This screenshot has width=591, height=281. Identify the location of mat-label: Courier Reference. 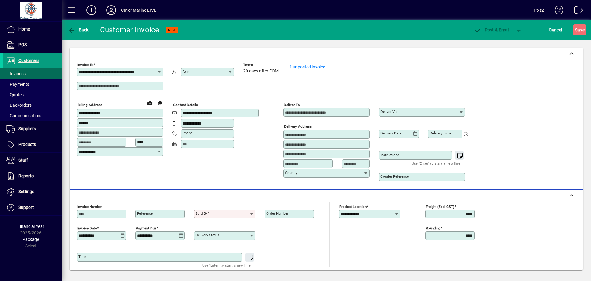
(395, 176).